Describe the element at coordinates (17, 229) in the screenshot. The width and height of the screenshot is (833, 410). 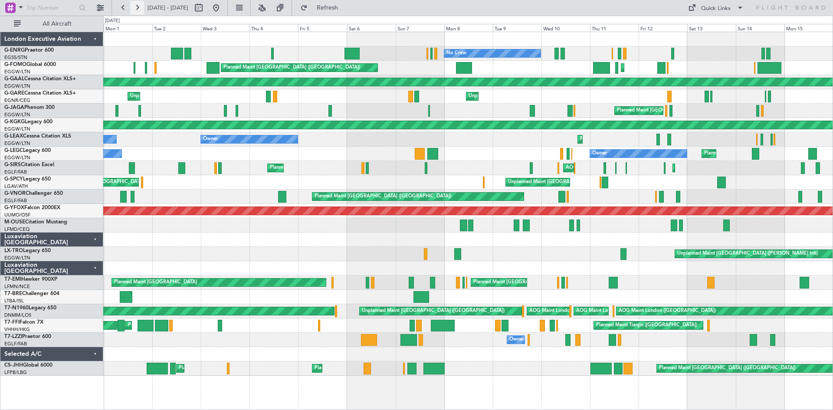
I see `a: LFMD/CEQ` at that location.